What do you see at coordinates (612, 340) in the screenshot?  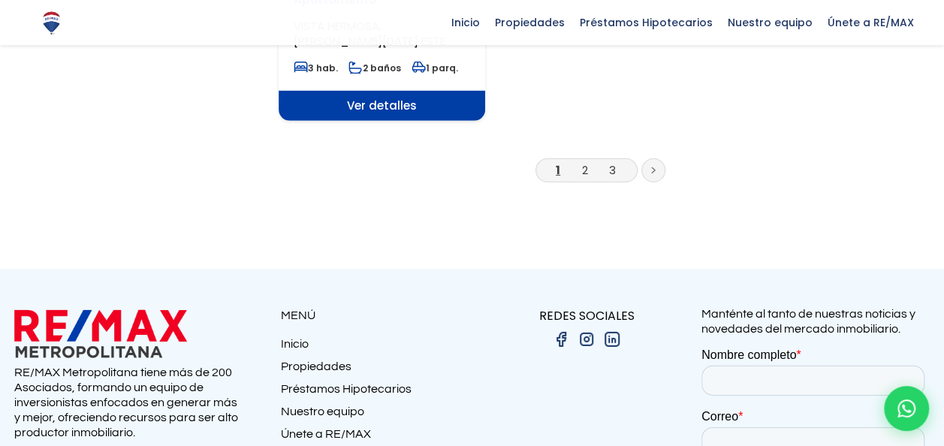 I see `img: linkedin.png` at bounding box center [612, 340].